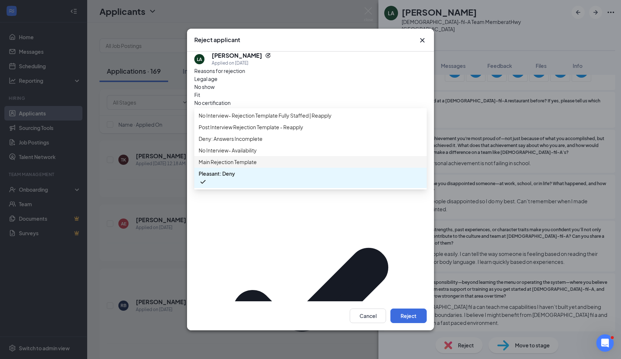 This screenshot has width=621, height=359. What do you see at coordinates (200, 59) in the screenshot?
I see `div: LA` at bounding box center [200, 59].